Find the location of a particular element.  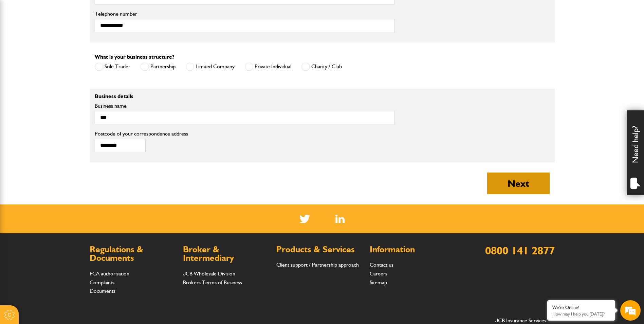

a: JCB Wholesale Division is located at coordinates (209, 274).